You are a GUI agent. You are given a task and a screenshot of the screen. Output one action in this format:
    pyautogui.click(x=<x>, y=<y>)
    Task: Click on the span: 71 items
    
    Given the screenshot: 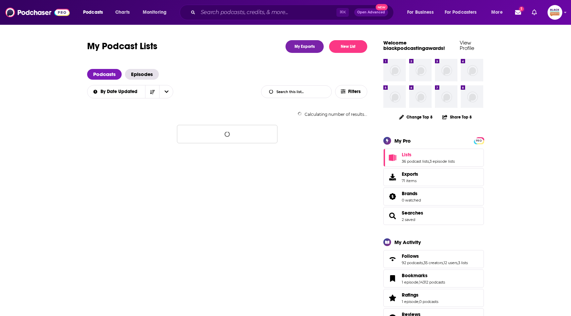 What is the action you would take?
    pyautogui.click(x=410, y=181)
    